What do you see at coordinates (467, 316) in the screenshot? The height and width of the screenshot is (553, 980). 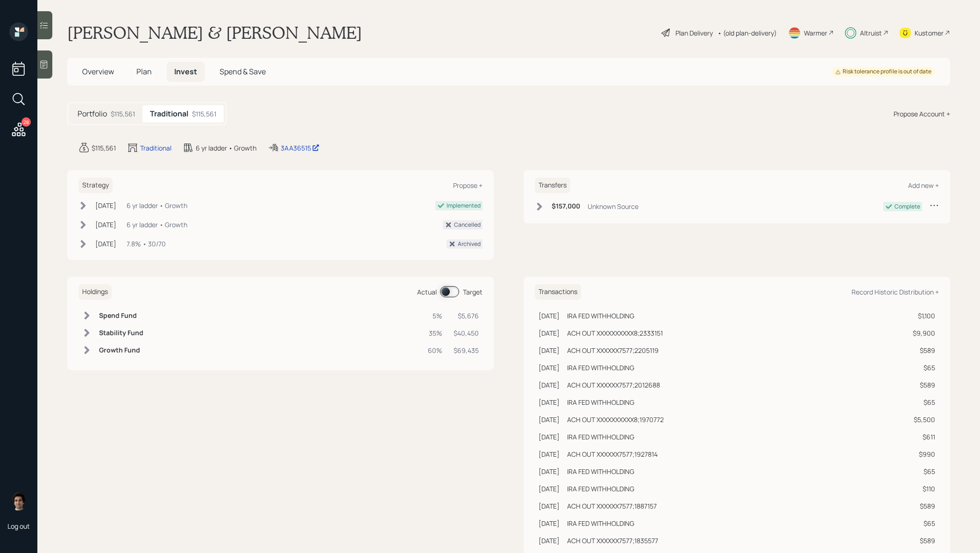 I see `div: $5,676` at bounding box center [467, 316].